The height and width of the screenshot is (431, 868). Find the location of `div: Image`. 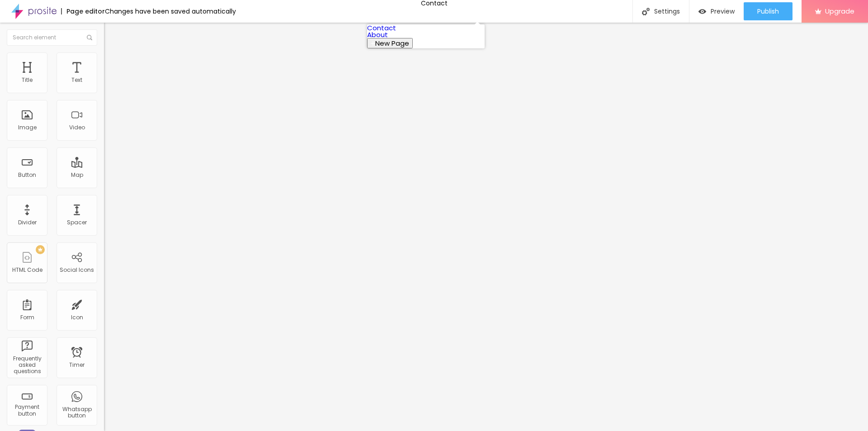

div: Image is located at coordinates (28, 127).